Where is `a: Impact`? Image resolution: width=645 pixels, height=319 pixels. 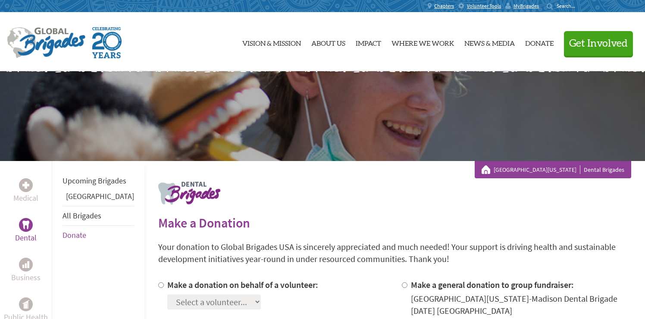 a: Impact is located at coordinates (368, 42).